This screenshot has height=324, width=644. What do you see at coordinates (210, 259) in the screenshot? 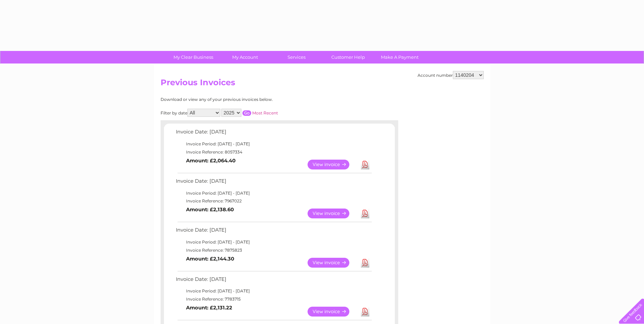
I see `b: Amount: £2,144.30` at bounding box center [210, 259].